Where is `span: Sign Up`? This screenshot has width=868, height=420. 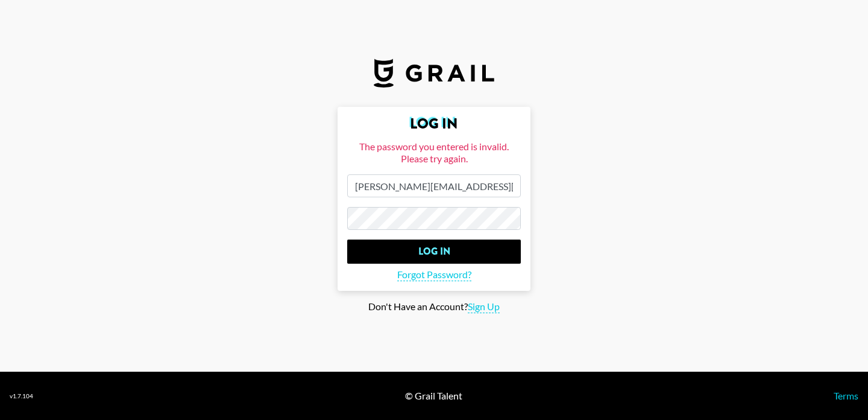 span: Sign Up is located at coordinates (483, 307).